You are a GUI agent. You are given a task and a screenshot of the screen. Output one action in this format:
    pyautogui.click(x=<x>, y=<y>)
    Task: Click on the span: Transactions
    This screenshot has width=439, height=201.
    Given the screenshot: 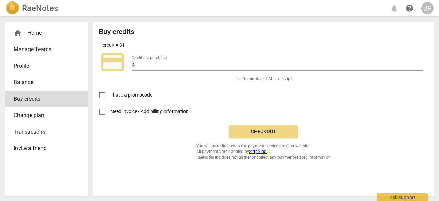 What is the action you would take?
    pyautogui.click(x=44, y=132)
    